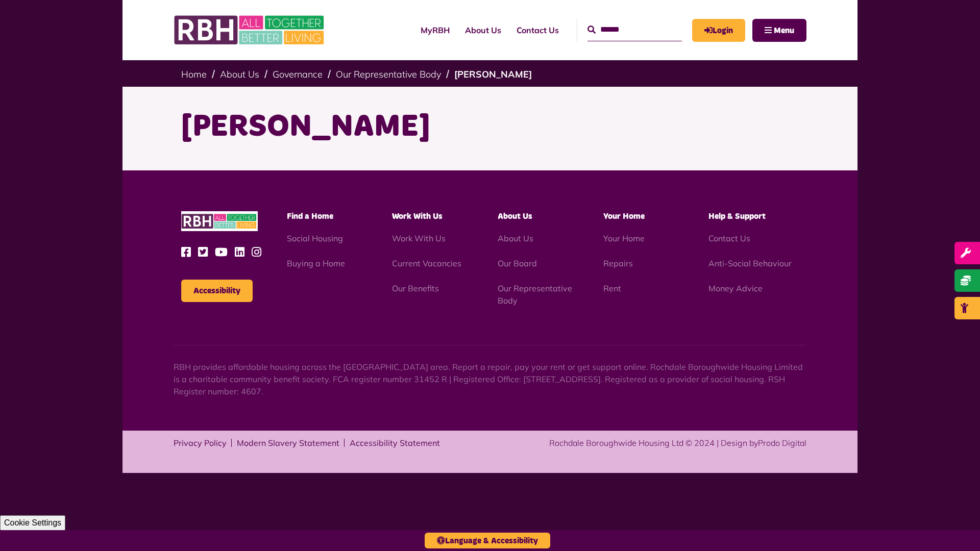 The height and width of the screenshot is (551, 980). Describe the element at coordinates (737, 217) in the screenshot. I see `span: Help & Support` at that location.